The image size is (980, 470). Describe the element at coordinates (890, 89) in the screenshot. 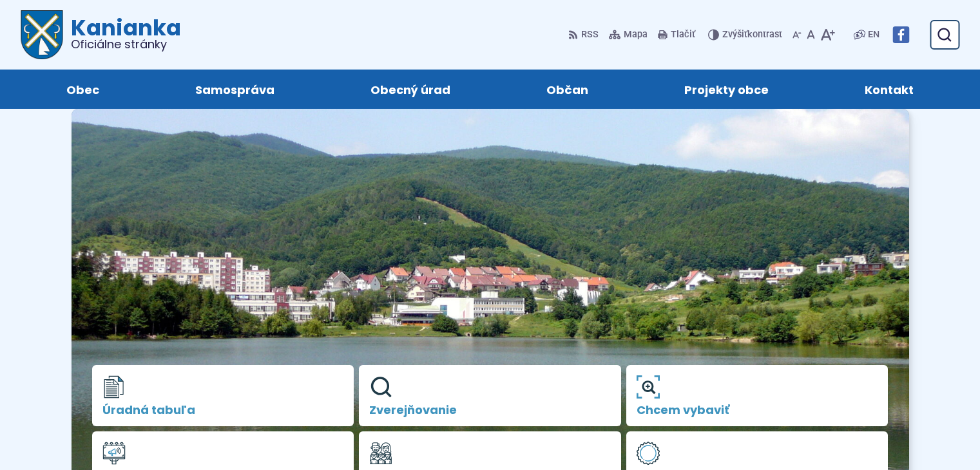

I see `a: Kontakt` at that location.